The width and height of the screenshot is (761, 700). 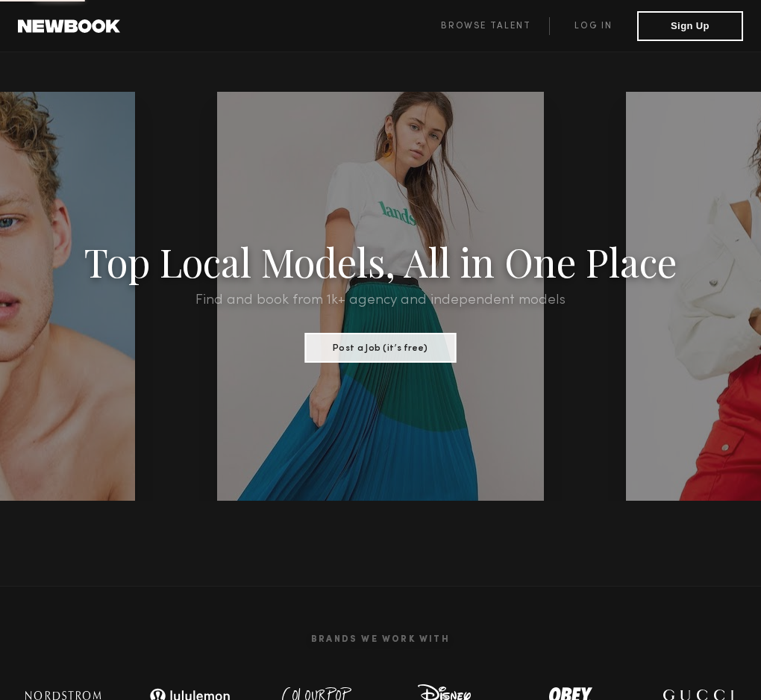 What do you see at coordinates (380, 347) in the screenshot?
I see `a: Post a Job (it’s free)` at bounding box center [380, 347].